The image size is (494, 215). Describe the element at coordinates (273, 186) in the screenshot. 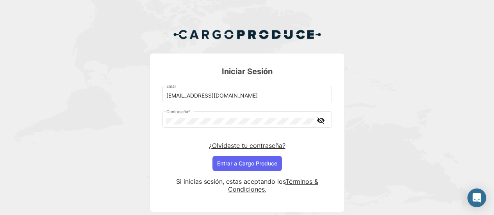

I see `a: Términos & Condiciones.` at that location.